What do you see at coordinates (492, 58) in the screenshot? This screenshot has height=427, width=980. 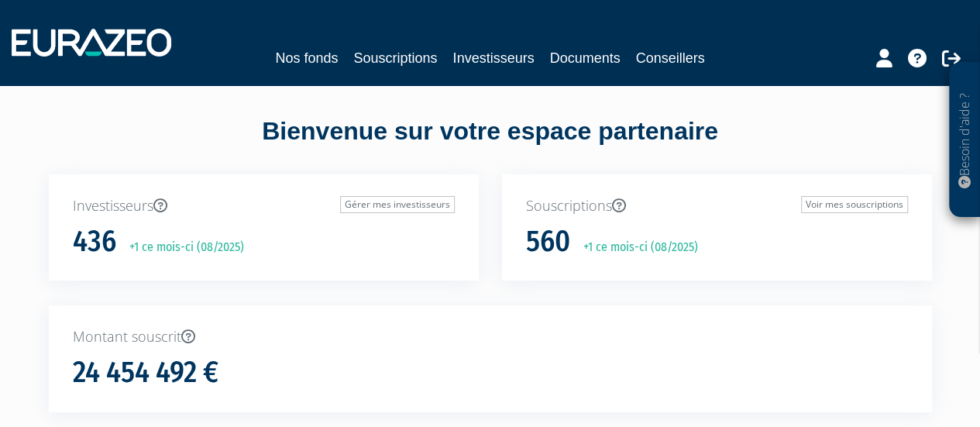 I see `a: Investisseurs` at bounding box center [492, 58].